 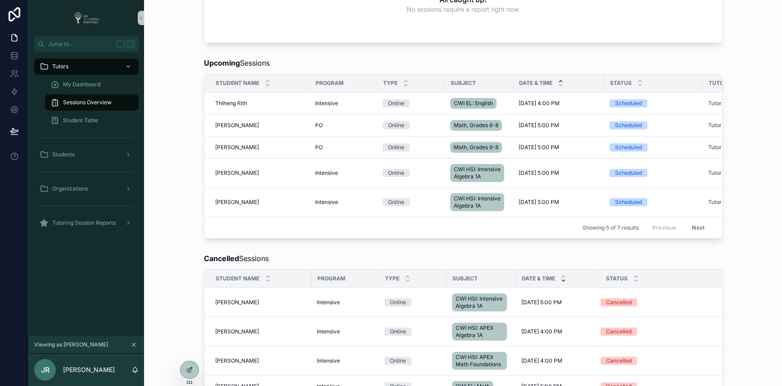 I want to click on span: Tutor Session Link, so click(x=737, y=83).